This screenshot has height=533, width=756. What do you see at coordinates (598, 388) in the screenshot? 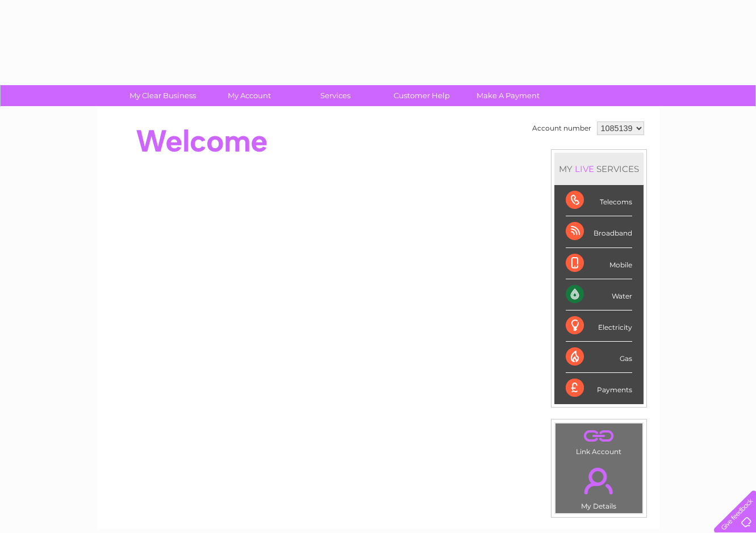
I see `div: Payments` at bounding box center [598, 388].